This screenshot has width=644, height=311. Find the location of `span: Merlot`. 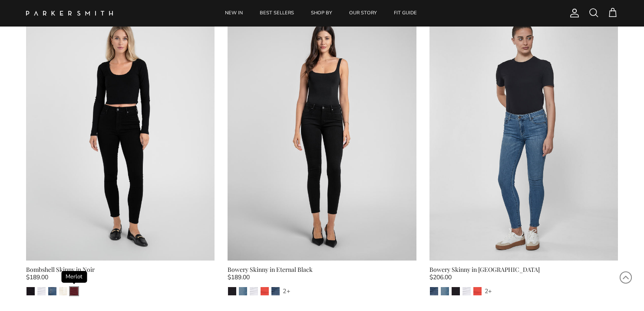

span: Merlot is located at coordinates (74, 277).